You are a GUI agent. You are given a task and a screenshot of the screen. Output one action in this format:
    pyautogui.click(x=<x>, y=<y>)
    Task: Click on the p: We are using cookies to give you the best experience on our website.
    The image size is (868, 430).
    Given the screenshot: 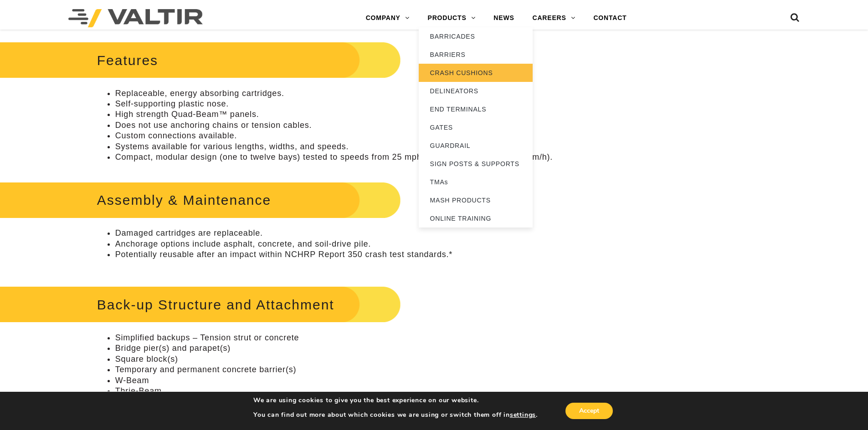 What is the action you would take?
    pyautogui.click(x=395, y=400)
    